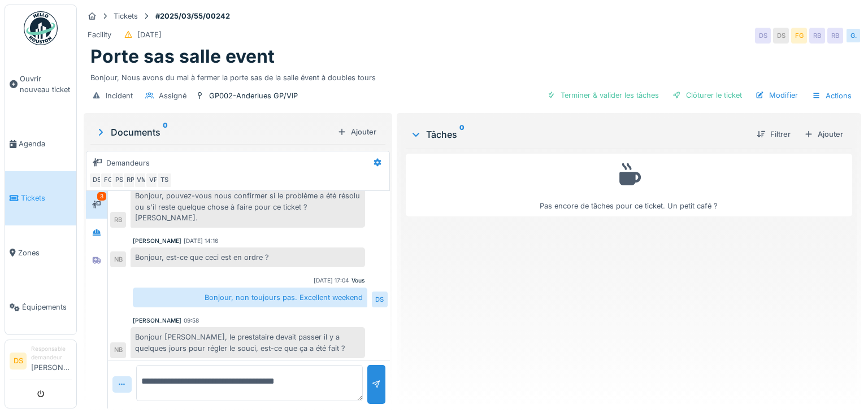 This screenshot has height=413, width=868. What do you see at coordinates (191, 320) in the screenshot?
I see `div: 09:58` at bounding box center [191, 320].